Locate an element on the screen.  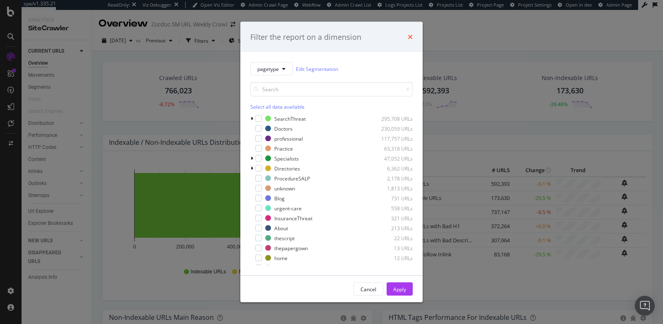
div: Specialists is located at coordinates (286, 158).